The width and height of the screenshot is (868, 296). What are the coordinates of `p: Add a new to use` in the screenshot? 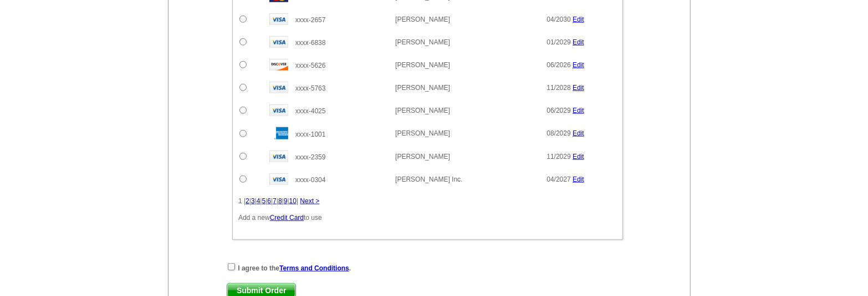 It's located at (427, 218).